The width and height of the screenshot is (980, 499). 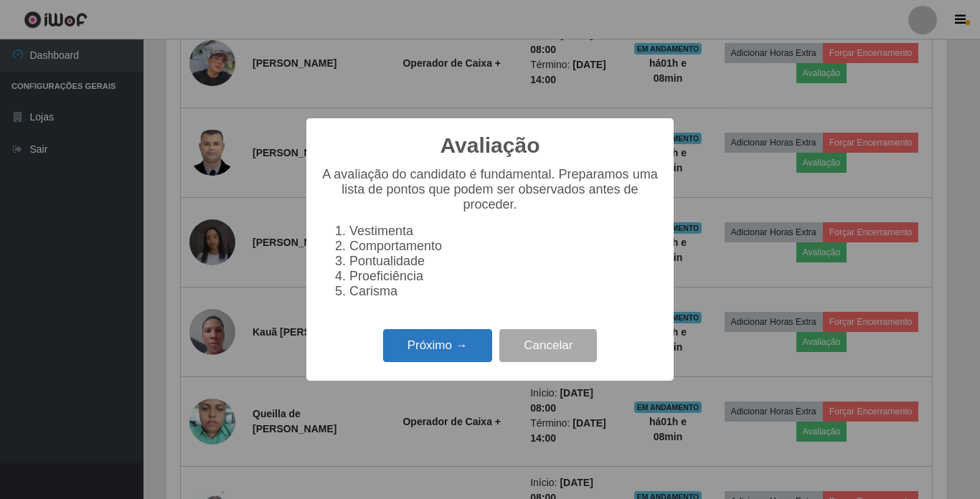 What do you see at coordinates (548, 346) in the screenshot?
I see `button: Cancelar` at bounding box center [548, 346].